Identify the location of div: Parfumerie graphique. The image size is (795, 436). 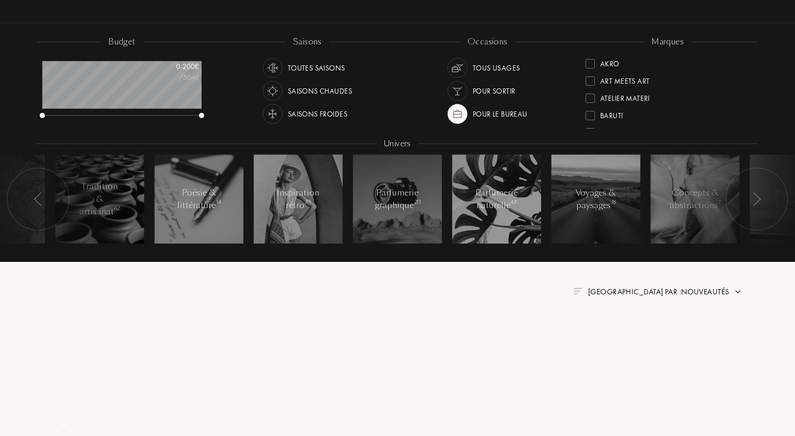
(397, 199).